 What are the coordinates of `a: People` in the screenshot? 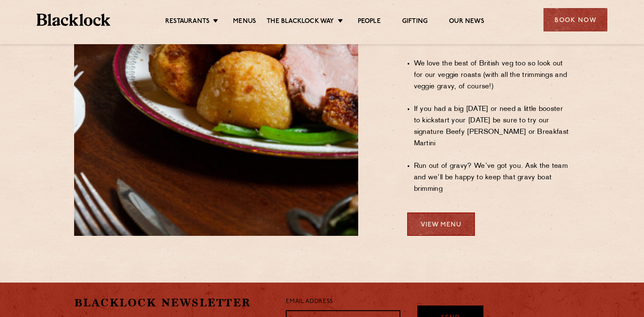 It's located at (369, 22).